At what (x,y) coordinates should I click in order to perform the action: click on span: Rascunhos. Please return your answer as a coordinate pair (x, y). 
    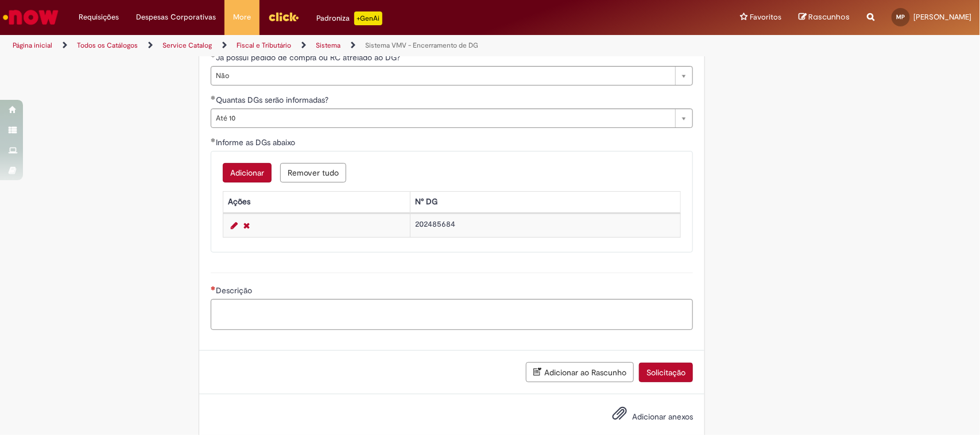
    Looking at the image, I should click on (829, 17).